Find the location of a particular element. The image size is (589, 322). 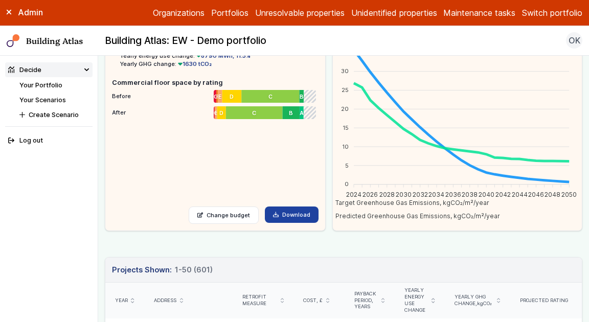

a: Download is located at coordinates (292, 215).